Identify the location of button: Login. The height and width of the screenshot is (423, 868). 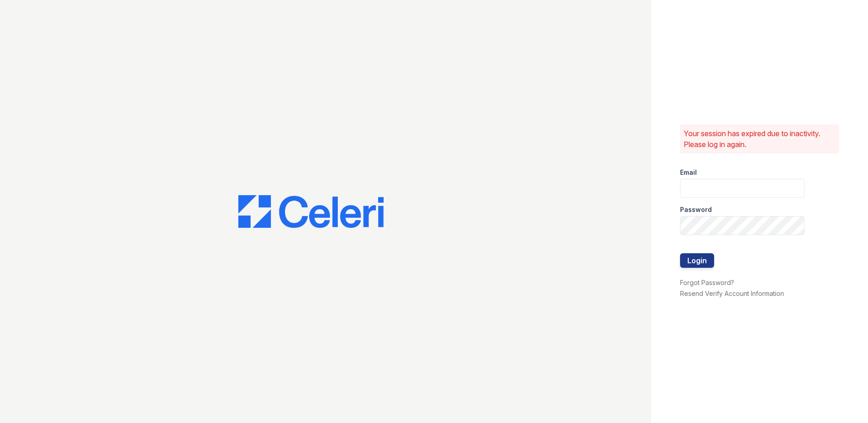
(697, 261).